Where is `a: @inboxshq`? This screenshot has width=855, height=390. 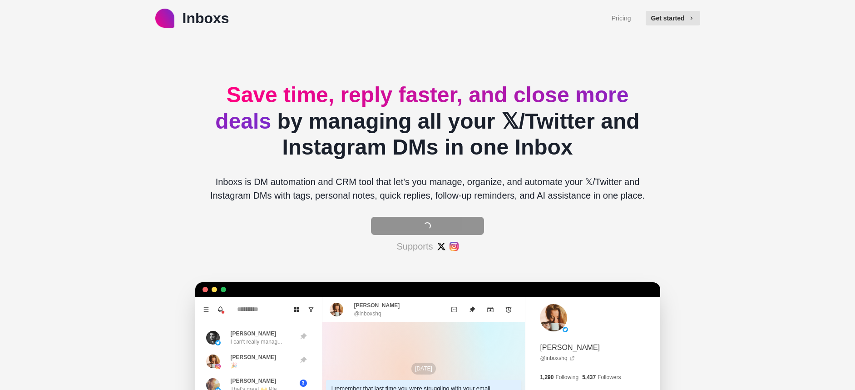 a: @inboxshq is located at coordinates (557, 358).